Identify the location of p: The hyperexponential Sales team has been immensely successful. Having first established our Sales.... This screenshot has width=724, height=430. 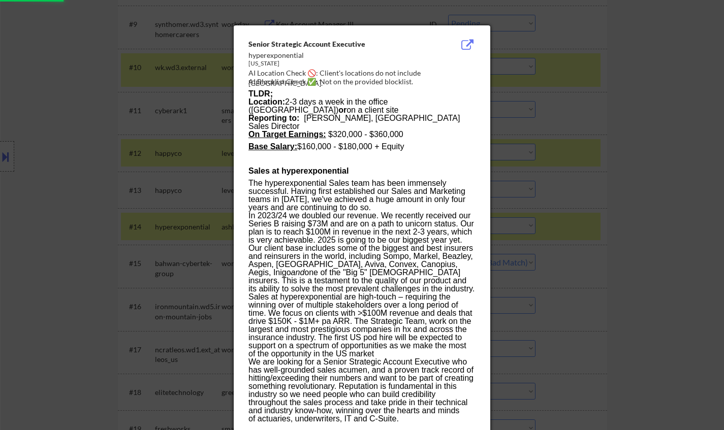
(362, 196).